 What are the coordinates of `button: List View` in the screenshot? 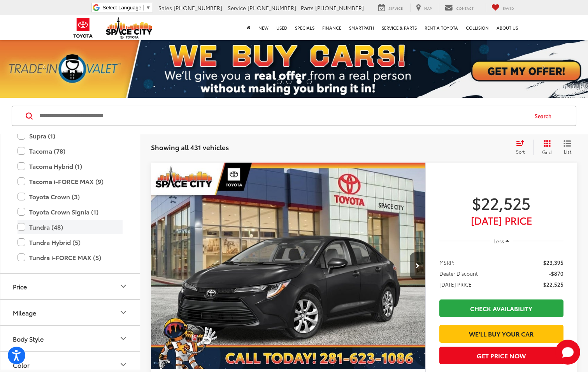 It's located at (568, 147).